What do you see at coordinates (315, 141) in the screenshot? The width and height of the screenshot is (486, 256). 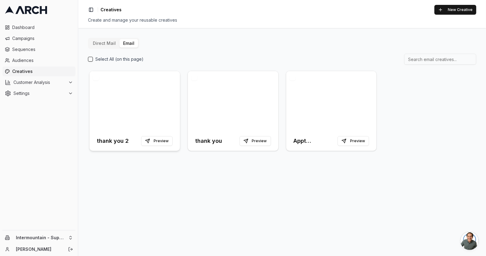 I see `h3: Appt Confirmation` at bounding box center [315, 141].